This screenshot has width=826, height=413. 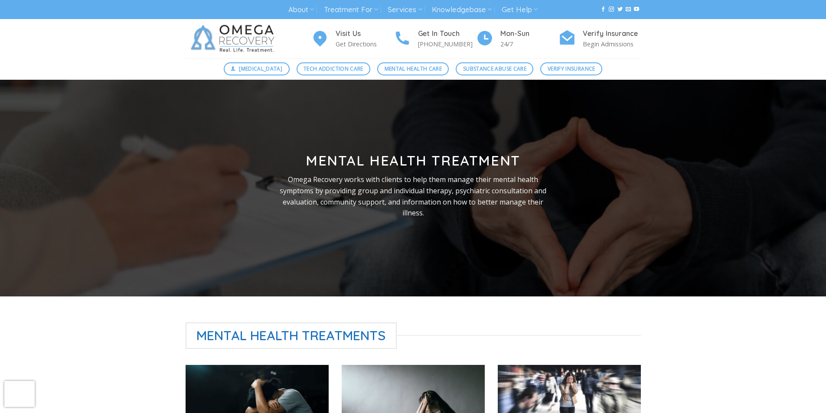 What do you see at coordinates (405, 10) in the screenshot?
I see `a: Services` at bounding box center [405, 10].